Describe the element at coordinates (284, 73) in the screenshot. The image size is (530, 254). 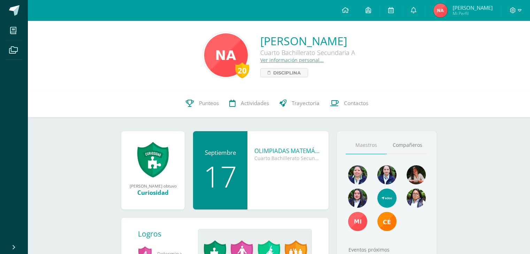
I see `a: Disciplina` at that location.